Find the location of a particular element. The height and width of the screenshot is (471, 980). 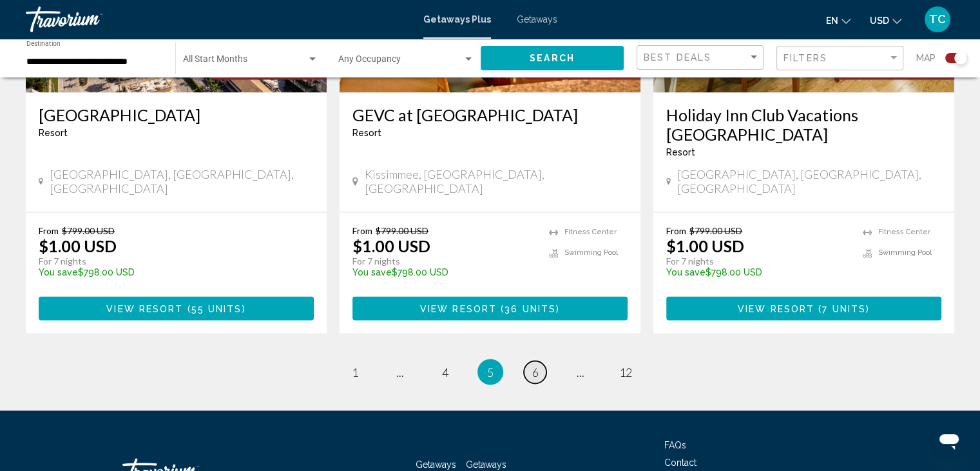

span: 1 is located at coordinates (355, 372).